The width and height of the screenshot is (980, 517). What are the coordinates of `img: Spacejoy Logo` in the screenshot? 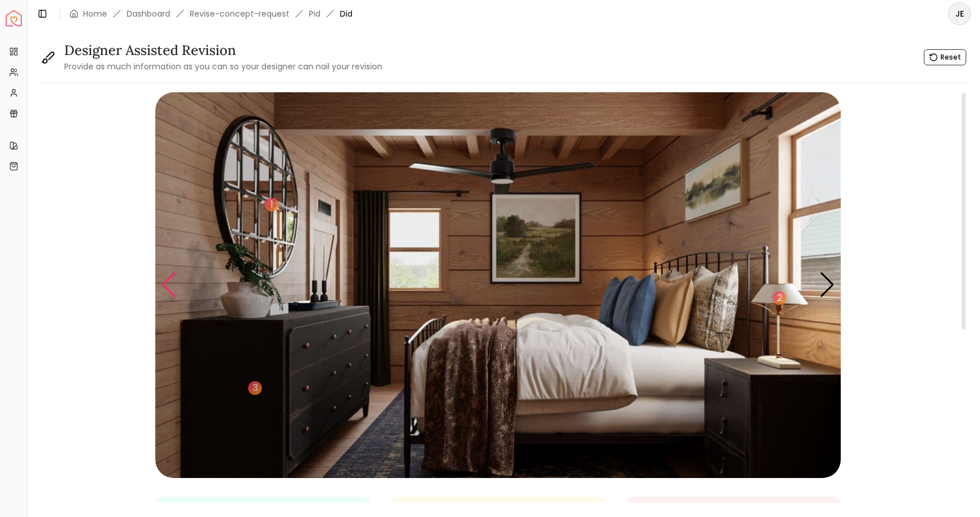 It's located at (13, 18).